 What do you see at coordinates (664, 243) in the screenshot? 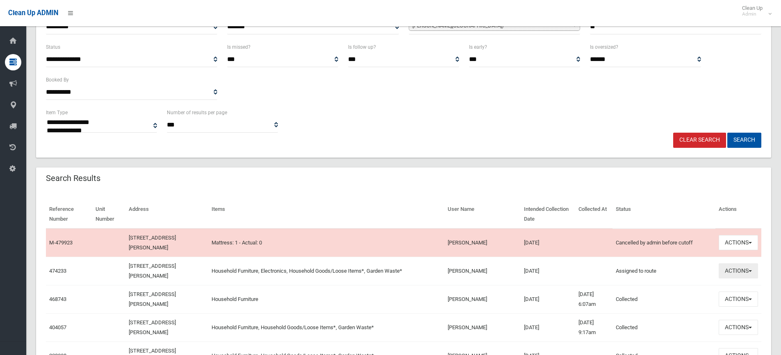
I see `td: Cancelled by admin before cutoff` at bounding box center [664, 243].